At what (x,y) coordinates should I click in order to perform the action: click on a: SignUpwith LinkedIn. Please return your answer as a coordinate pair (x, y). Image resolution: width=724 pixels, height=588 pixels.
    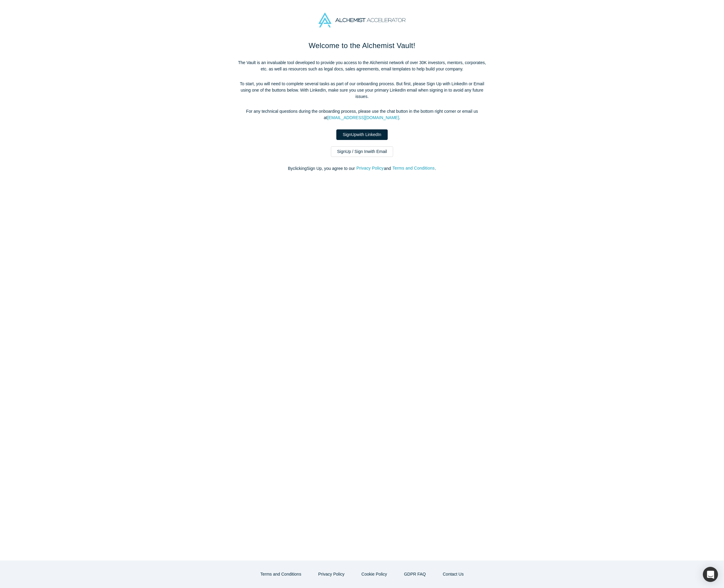
    Looking at the image, I should click on (362, 135).